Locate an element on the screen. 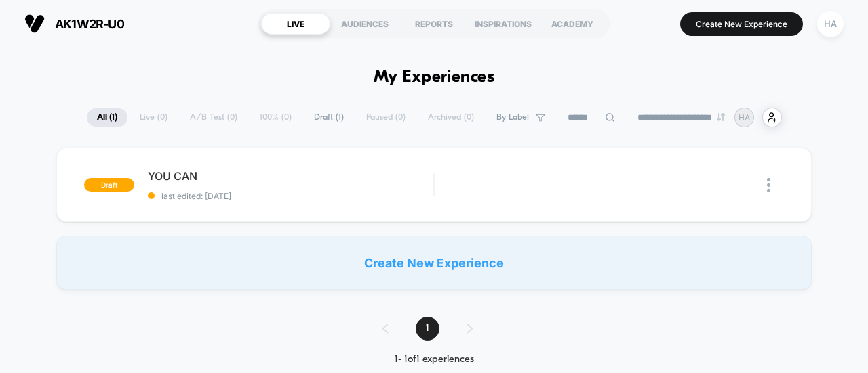  button: HA is located at coordinates (830, 24).